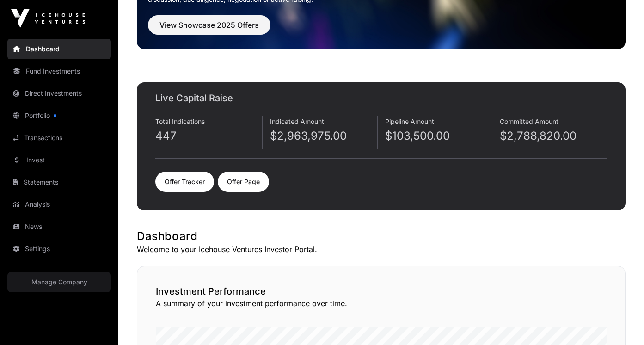 The image size is (644, 345). I want to click on a: Invest, so click(59, 160).